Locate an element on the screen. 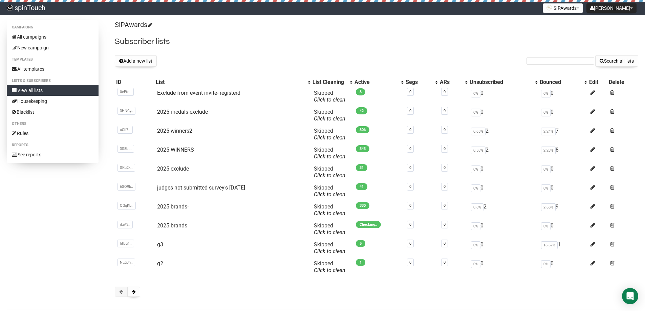  a: 2025 winners2 is located at coordinates (175, 131).